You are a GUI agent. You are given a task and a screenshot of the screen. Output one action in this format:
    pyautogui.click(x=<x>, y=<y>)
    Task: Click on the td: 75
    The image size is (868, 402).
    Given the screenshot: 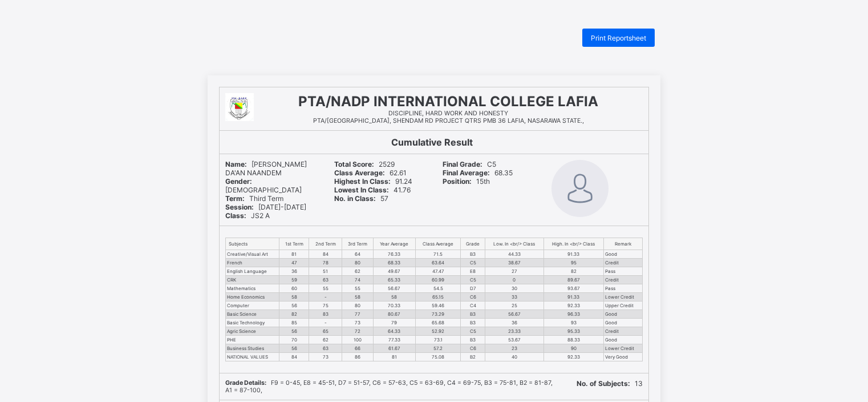 What is the action you would take?
    pyautogui.click(x=325, y=306)
    